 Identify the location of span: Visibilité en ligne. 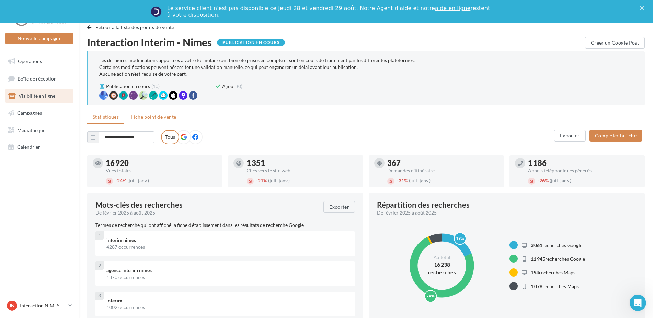
(37, 96).